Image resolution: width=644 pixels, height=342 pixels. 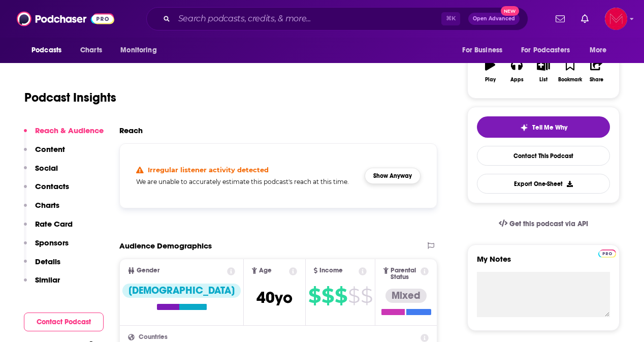 What do you see at coordinates (131, 130) in the screenshot?
I see `h2: Reach` at bounding box center [131, 130].